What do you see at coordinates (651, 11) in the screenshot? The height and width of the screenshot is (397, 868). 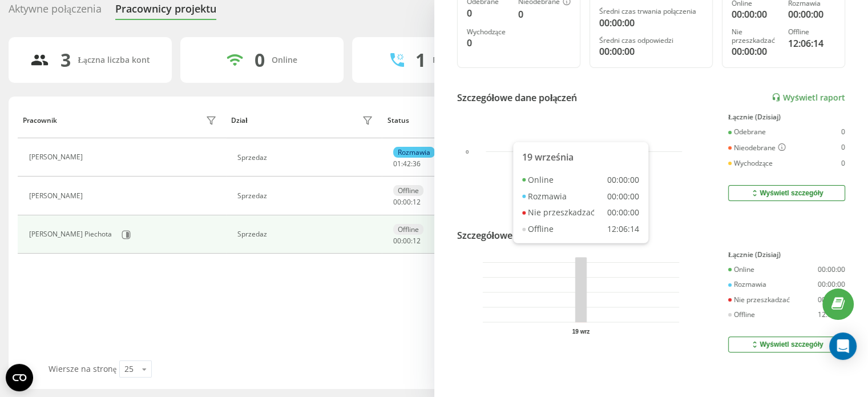 I see `div: Średni czas trwania połączenia` at bounding box center [651, 11].